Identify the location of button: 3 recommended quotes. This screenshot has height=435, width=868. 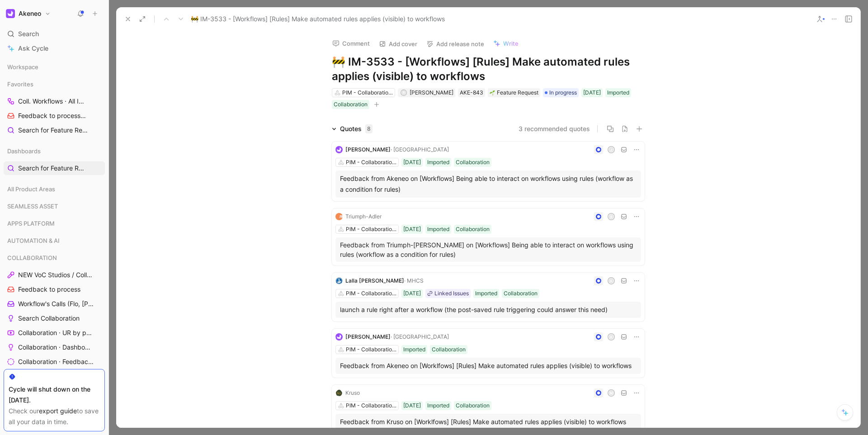
(554, 129).